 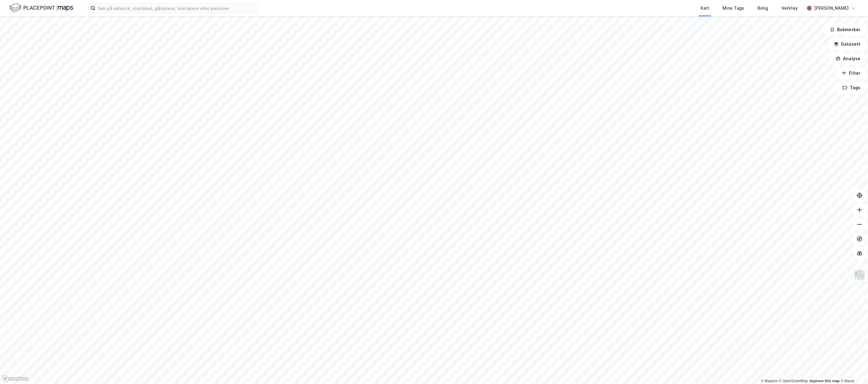 I want to click on div: Kontrollprogram for chat, so click(x=853, y=370).